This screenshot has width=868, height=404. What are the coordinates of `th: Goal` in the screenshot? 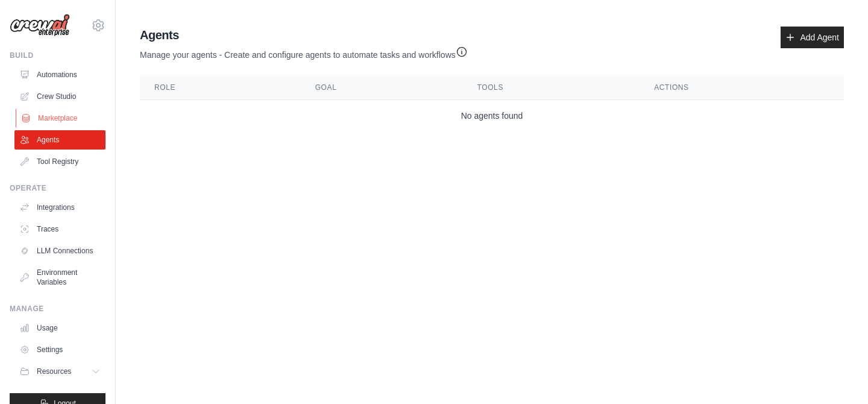 It's located at (382, 88).